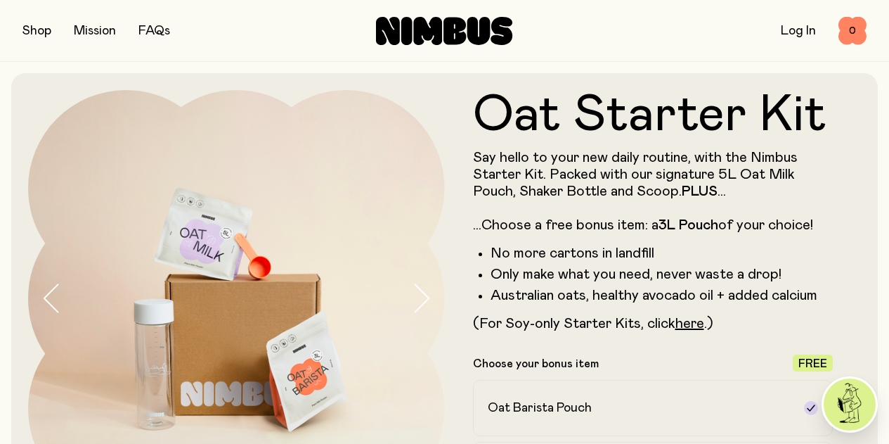 The image size is (889, 444). I want to click on img: agent, so click(850, 404).